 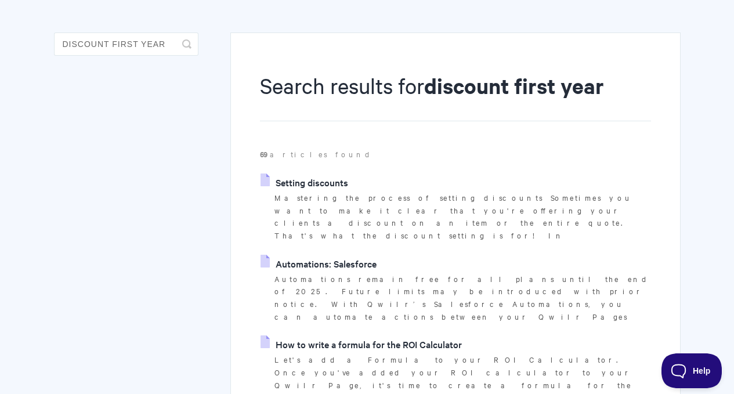 What do you see at coordinates (455, 96) in the screenshot?
I see `h1: Search results for` at bounding box center [455, 96].